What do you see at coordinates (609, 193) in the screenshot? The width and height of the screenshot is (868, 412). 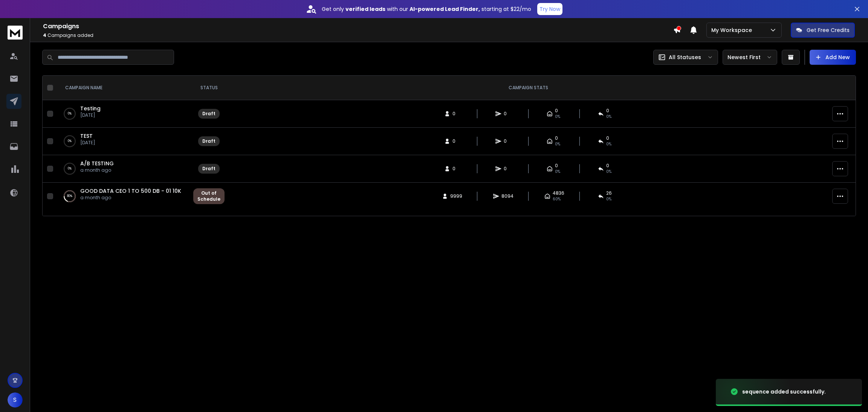 I see `span: 26` at bounding box center [609, 193].